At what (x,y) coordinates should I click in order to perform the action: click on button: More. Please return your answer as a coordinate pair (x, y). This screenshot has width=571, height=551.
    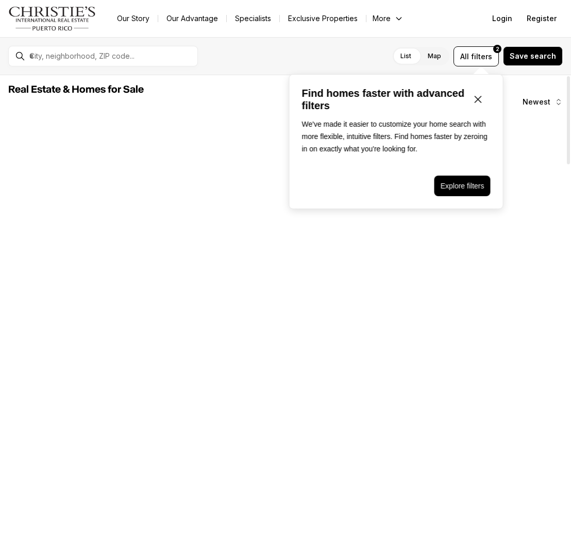
    Looking at the image, I should click on (388, 19).